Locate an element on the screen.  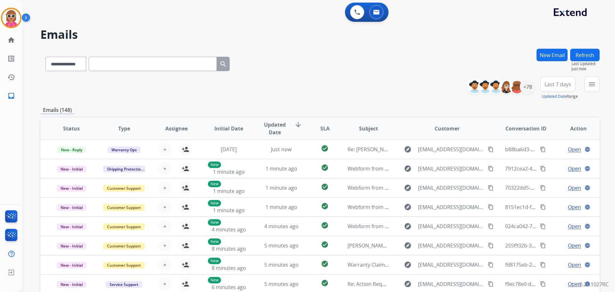
p: 0.20.1027RC is located at coordinates (594, 284).